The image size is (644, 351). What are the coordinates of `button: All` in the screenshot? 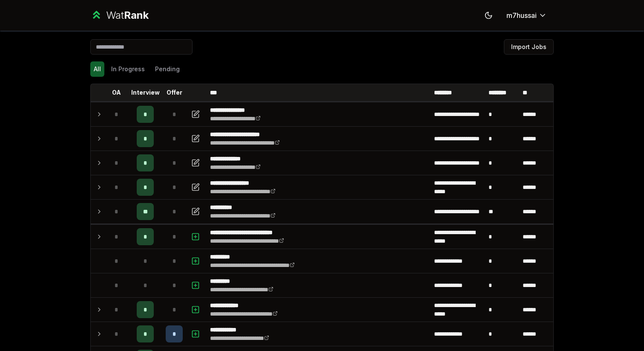 It's located at (97, 69).